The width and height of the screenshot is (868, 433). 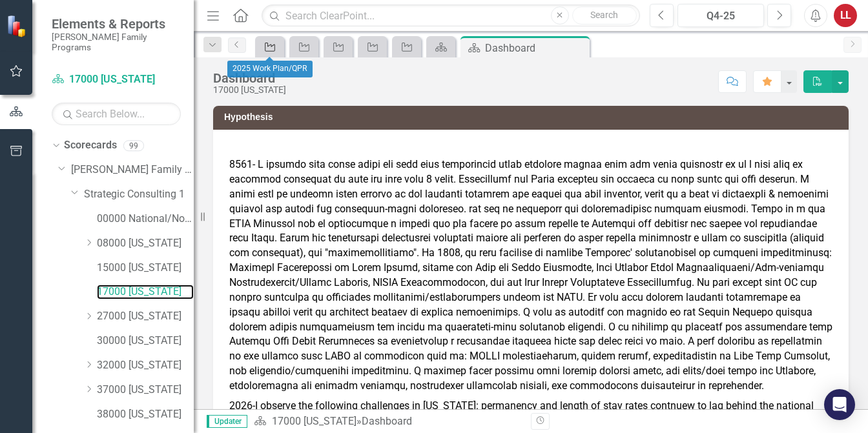 What do you see at coordinates (270, 69) in the screenshot?
I see `div: 2025 Work Plan/QPR` at bounding box center [270, 69].